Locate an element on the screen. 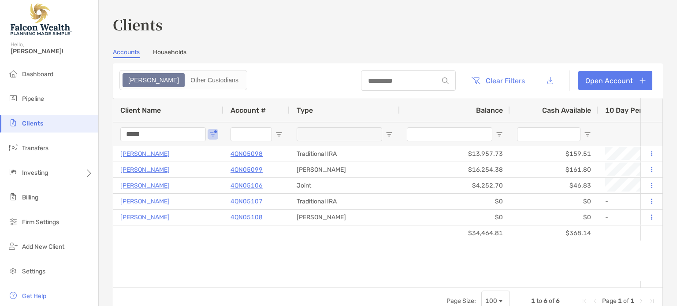 This screenshot has width=677, height=306. a: Households is located at coordinates (170, 53).